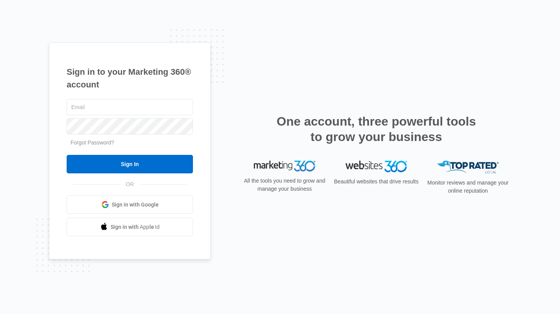  What do you see at coordinates (130, 227) in the screenshot?
I see `a: Sign in with Apple Id` at bounding box center [130, 227].